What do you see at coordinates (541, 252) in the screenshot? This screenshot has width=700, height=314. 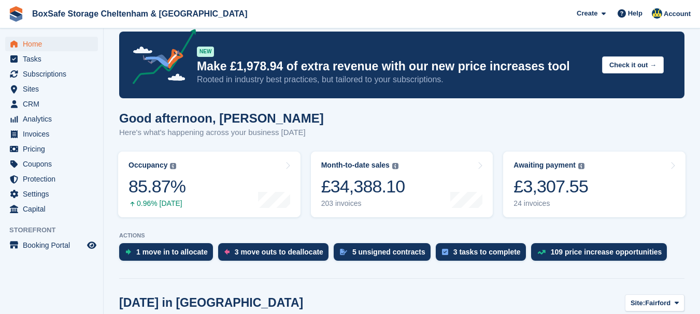 I see `img: price_increase_opportunities-93ffe204e8149a01c8c9dc8f82e8f89637d9d84a8eef4429ea346261dce0b2c0.svg` at bounding box center [541, 252].